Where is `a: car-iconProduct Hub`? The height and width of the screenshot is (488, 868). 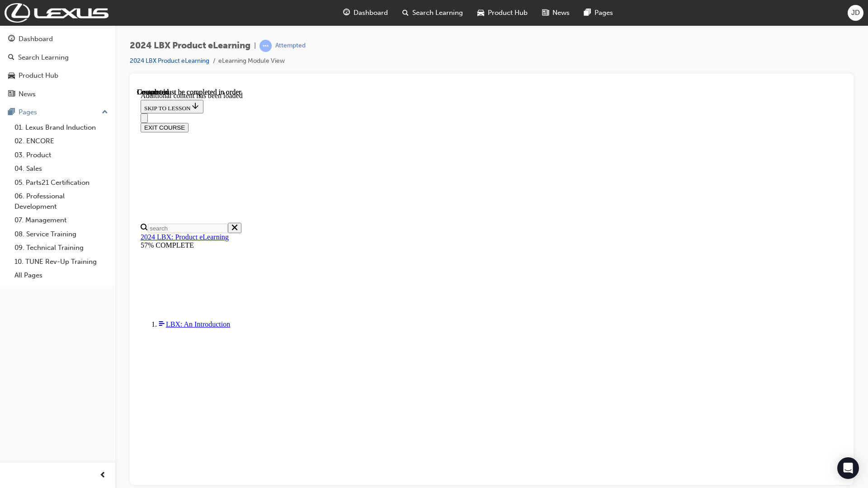 a: car-iconProduct Hub is located at coordinates (502, 12).